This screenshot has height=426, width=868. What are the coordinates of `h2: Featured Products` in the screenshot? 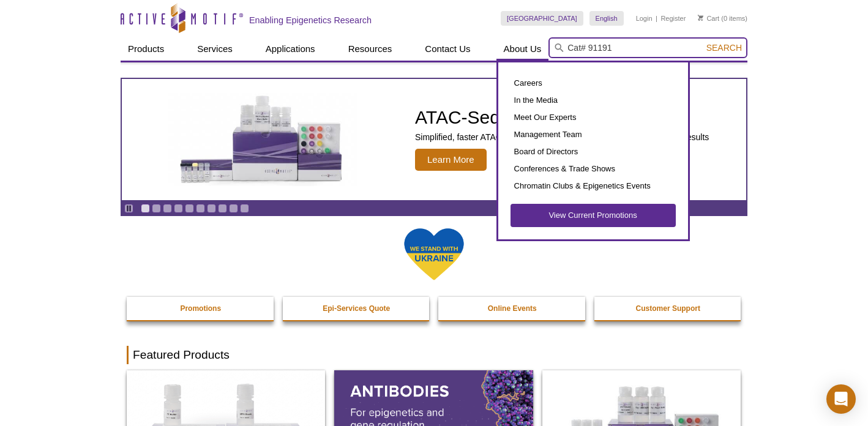 It's located at (434, 355).